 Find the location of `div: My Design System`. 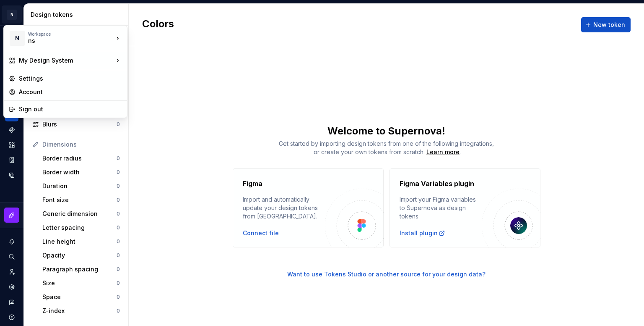

div: My Design System is located at coordinates (66, 61).